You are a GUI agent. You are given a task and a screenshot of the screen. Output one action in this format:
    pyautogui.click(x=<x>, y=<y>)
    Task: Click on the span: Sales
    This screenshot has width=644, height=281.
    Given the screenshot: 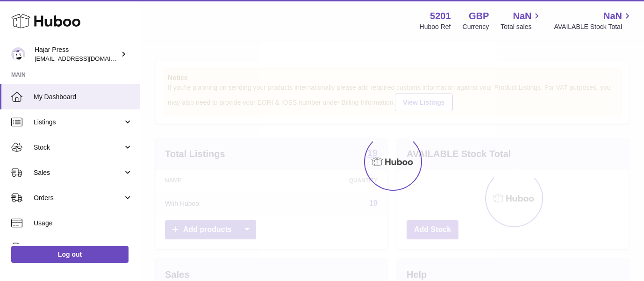 What is the action you would take?
    pyautogui.click(x=78, y=173)
    